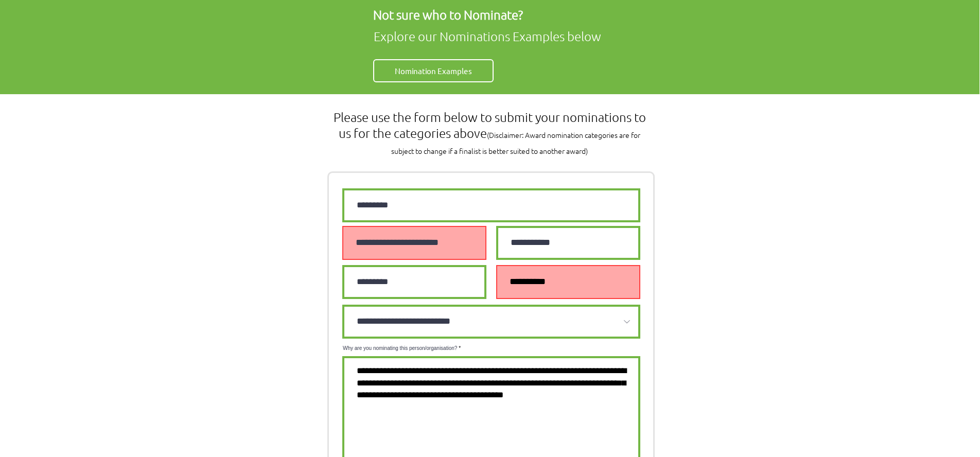 The width and height of the screenshot is (980, 457). What do you see at coordinates (489, 132) in the screenshot?
I see `span: Please use the form below to submit your nominations to us for the categories above` at bounding box center [489, 132].